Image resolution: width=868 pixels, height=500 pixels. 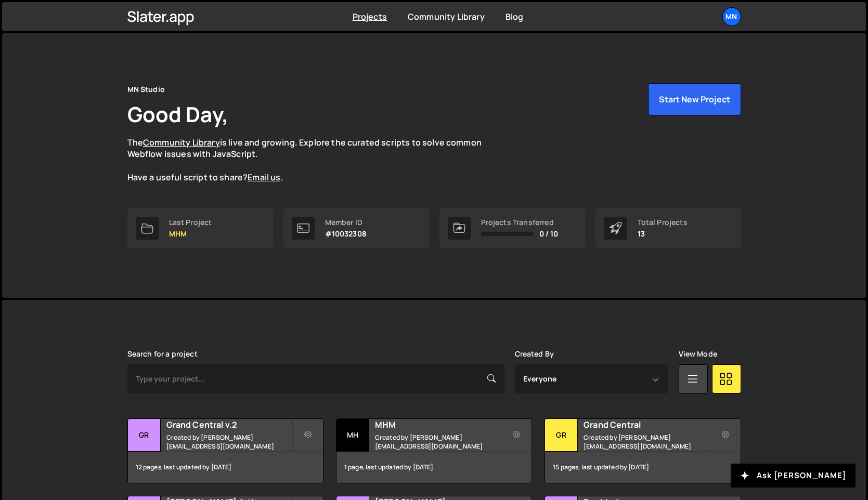 What do you see at coordinates (732, 17) in the screenshot?
I see `a: MN` at bounding box center [732, 17].